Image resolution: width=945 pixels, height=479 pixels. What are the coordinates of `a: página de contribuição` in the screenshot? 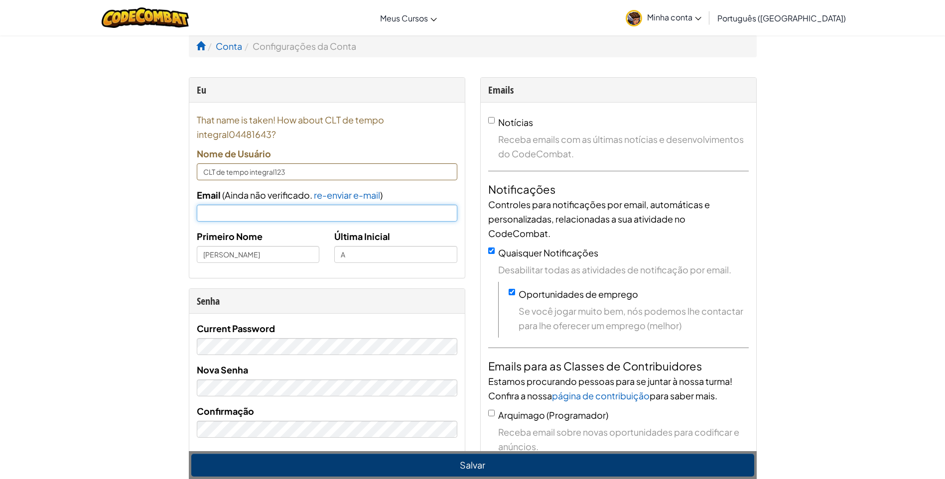 It's located at (601, 396).